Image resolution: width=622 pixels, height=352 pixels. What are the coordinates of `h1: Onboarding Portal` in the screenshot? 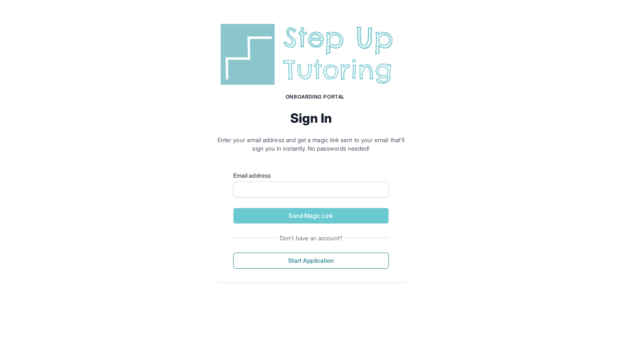 It's located at (315, 97).